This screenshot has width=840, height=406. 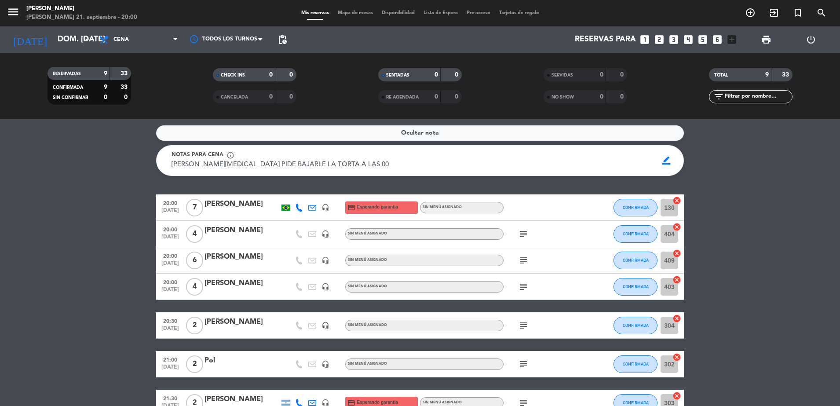 I want to click on i: looks_3, so click(x=673, y=40).